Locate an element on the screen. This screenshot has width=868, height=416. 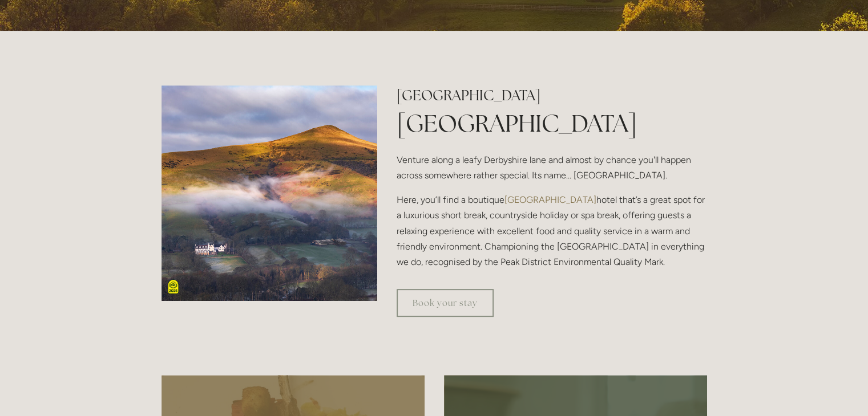
a: Book your stay is located at coordinates (445, 303).